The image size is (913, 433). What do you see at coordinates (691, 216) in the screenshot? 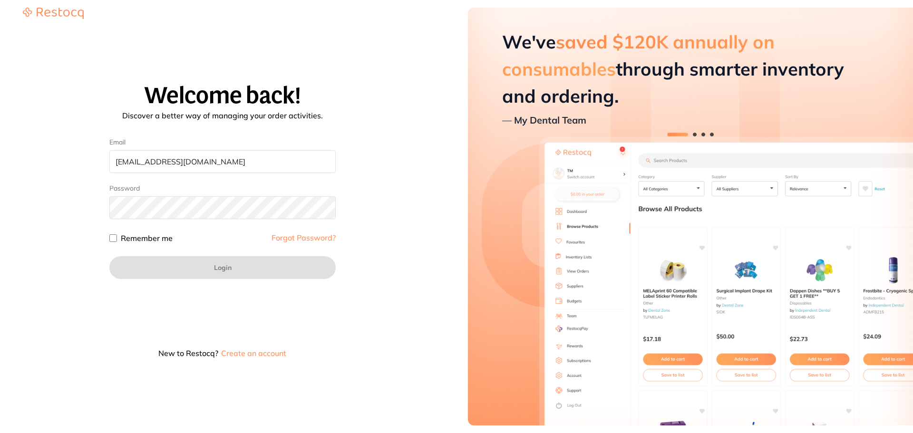
I see `img: Restocq preview` at bounding box center [691, 216].